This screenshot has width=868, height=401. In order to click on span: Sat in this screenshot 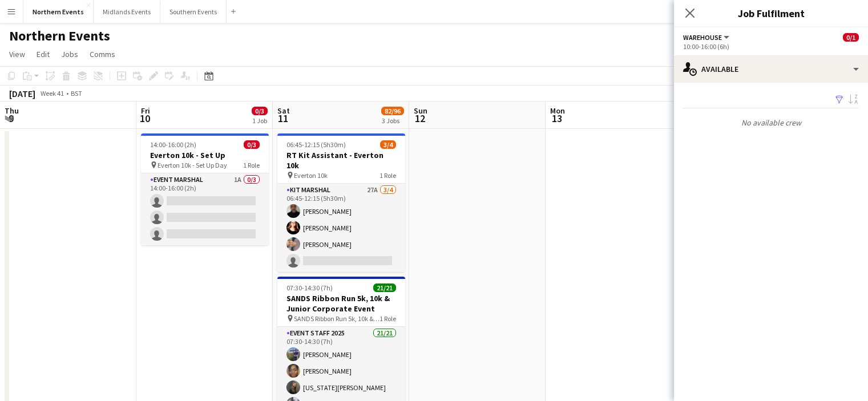, I will do `click(284, 111)`.